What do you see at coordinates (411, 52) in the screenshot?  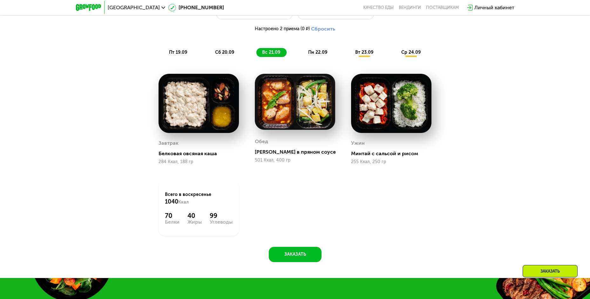 I see `span: ср 24.09` at bounding box center [411, 52].